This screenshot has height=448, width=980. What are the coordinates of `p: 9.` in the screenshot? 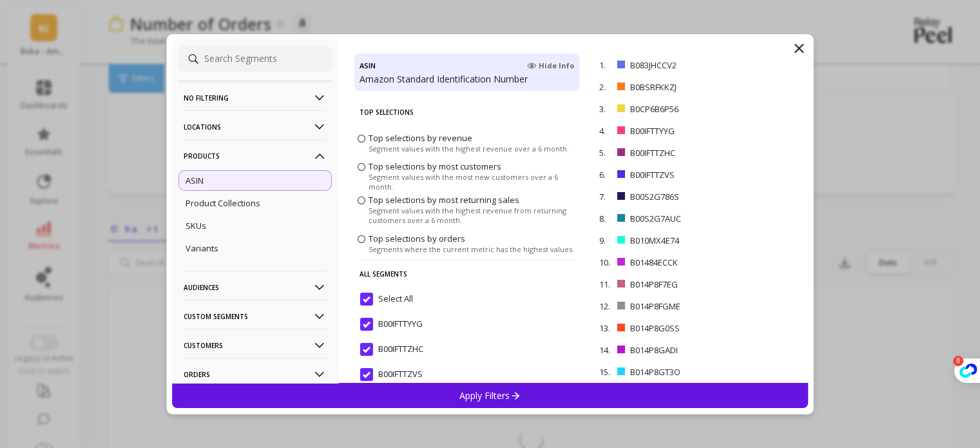 It's located at (606, 240).